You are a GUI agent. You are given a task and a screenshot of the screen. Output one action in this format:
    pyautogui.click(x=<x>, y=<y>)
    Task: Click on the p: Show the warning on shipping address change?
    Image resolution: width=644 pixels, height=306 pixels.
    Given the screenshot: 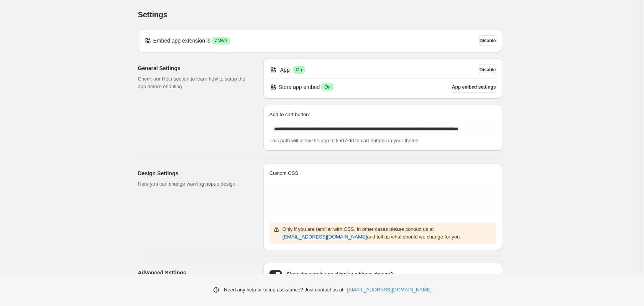 What is the action you would take?
    pyautogui.click(x=340, y=274)
    